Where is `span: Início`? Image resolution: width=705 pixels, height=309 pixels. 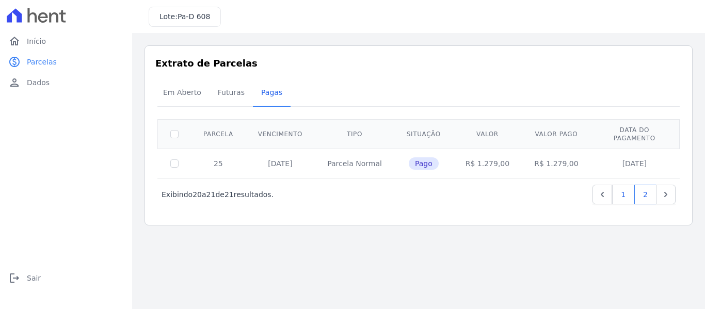
span: Início is located at coordinates (36, 41).